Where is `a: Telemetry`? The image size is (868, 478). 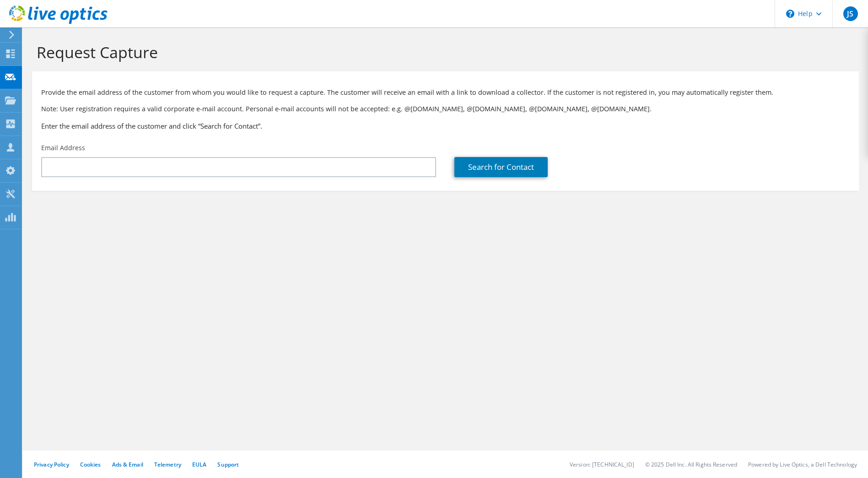
a: Telemetry is located at coordinates (168, 464).